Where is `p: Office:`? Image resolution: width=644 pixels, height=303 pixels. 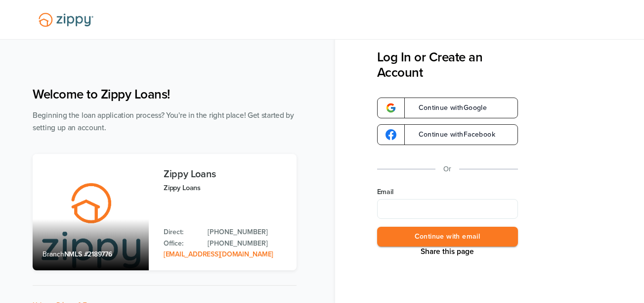
p: Office: is located at coordinates (180, 244).